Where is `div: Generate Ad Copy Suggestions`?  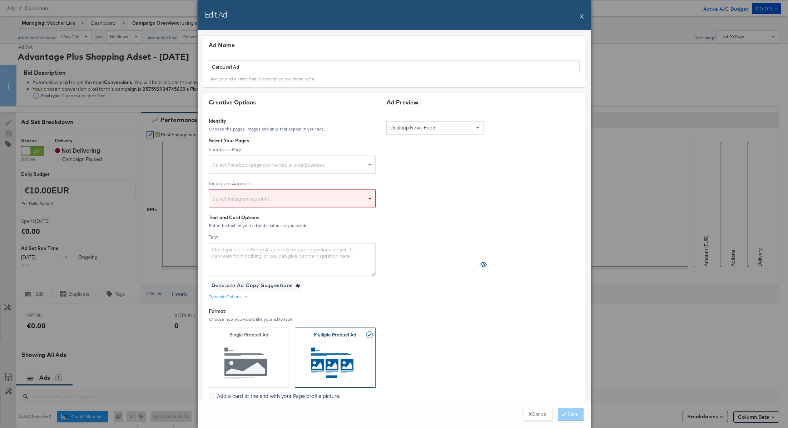
div: Generate Ad Copy Suggestions is located at coordinates (252, 285).